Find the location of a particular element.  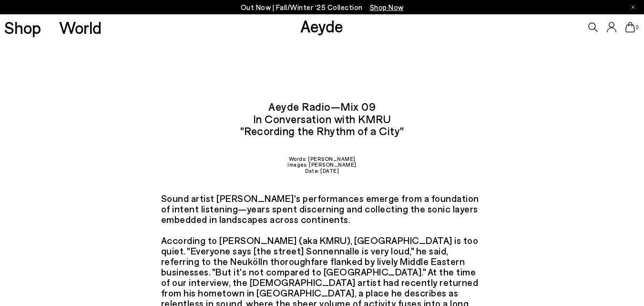

a: Shop is located at coordinates (23, 27).